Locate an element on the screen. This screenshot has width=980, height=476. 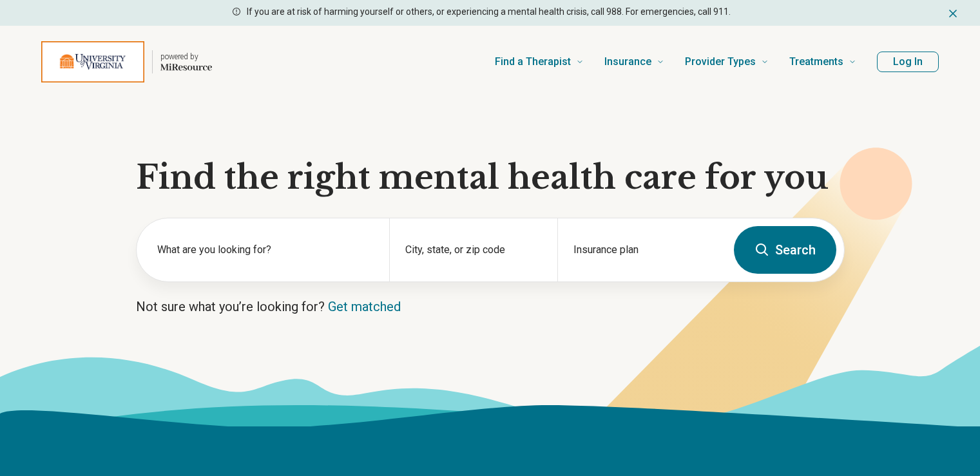
p: powered by is located at coordinates (187, 57).